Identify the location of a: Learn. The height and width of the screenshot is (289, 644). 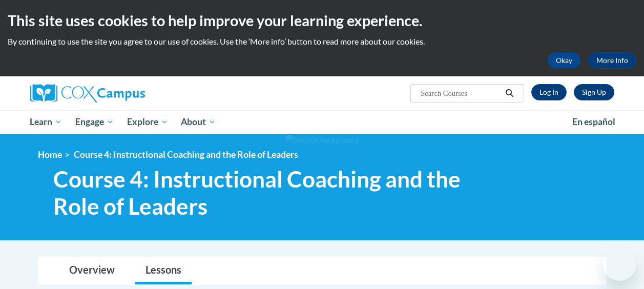
(46, 122).